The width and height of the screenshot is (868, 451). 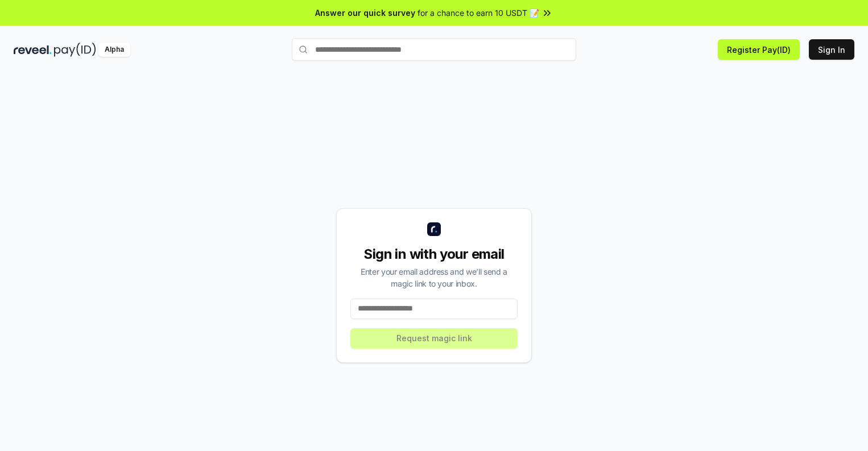 What do you see at coordinates (434, 254) in the screenshot?
I see `div: Sign in with your email` at bounding box center [434, 254].